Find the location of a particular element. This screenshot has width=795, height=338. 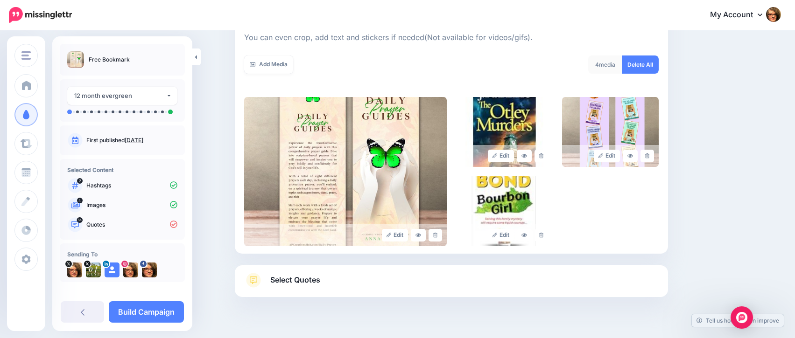

img: 194f5c09f2a72dd6e4fd87e6c1ef35de_large.jpg is located at coordinates (610, 132).